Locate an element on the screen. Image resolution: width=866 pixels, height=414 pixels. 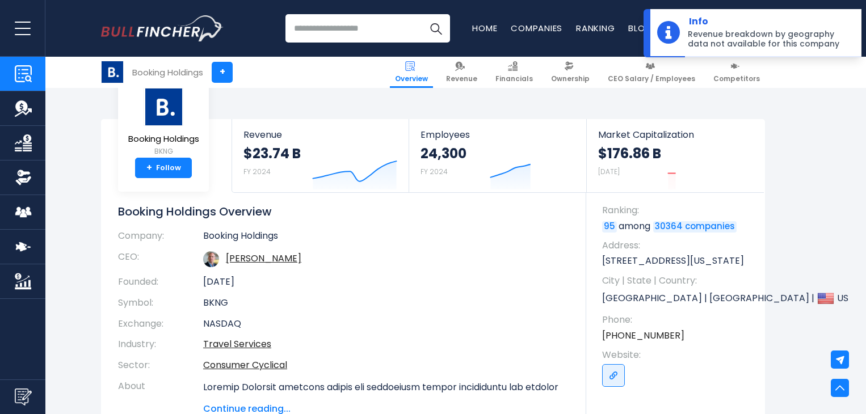
th: Exchange: is located at coordinates (161, 324).